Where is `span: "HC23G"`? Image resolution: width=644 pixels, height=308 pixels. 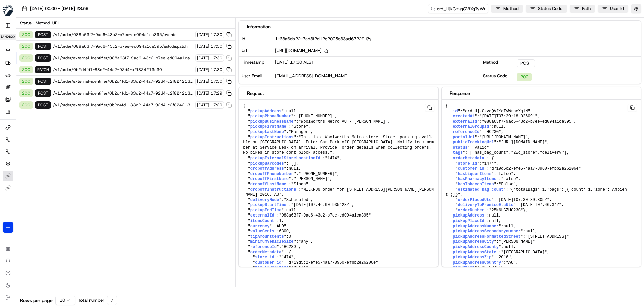 span: "HC23G" is located at coordinates (492, 132).